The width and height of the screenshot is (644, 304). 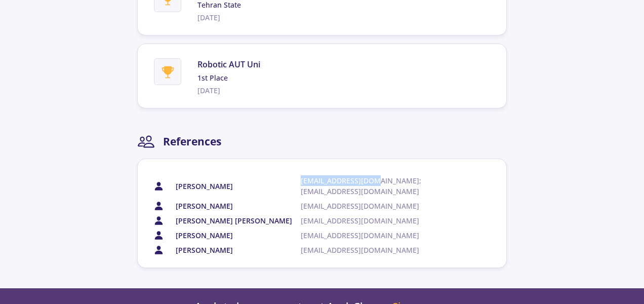 I want to click on span: 1st Place, so click(x=229, y=77).